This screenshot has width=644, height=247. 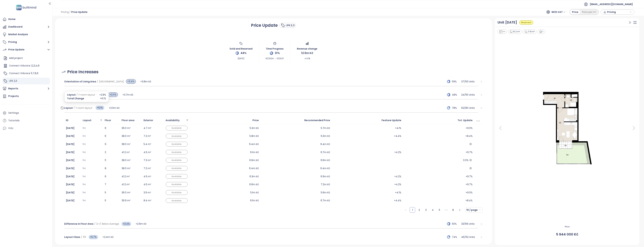 I want to click on td: 5, so click(x=112, y=192).